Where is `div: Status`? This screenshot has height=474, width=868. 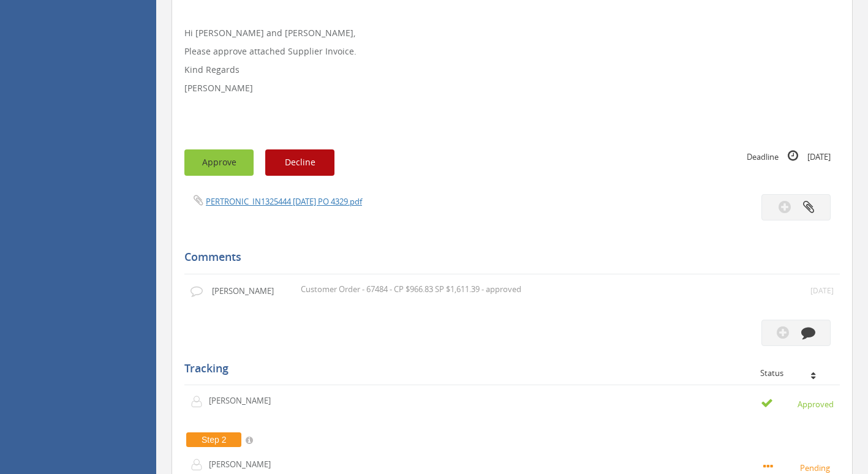 div: Status is located at coordinates (795, 373).